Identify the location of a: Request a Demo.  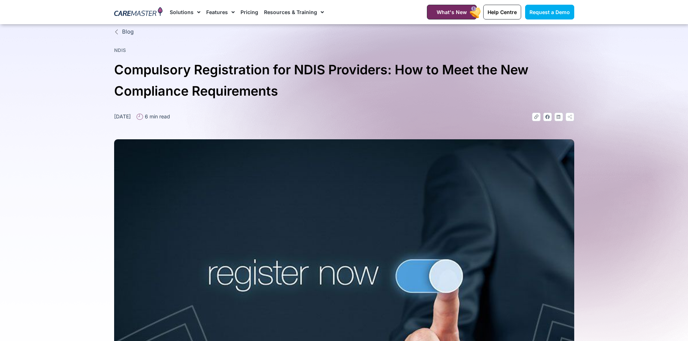
(550, 12).